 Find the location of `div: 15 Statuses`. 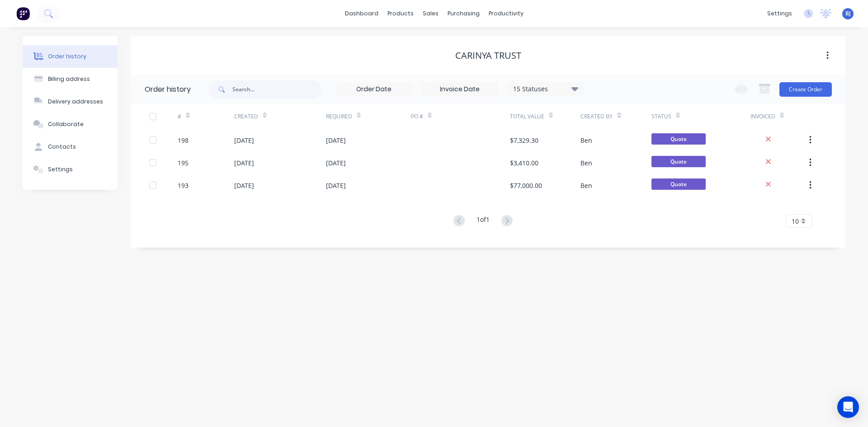

div: 15 Statuses is located at coordinates (546, 89).